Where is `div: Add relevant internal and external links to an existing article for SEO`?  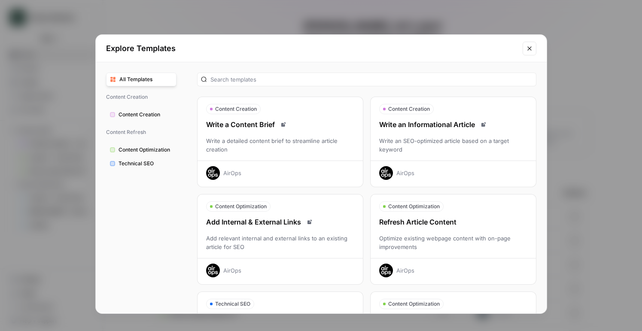
div: Add relevant internal and external links to an existing article for SEO is located at coordinates (280, 243).